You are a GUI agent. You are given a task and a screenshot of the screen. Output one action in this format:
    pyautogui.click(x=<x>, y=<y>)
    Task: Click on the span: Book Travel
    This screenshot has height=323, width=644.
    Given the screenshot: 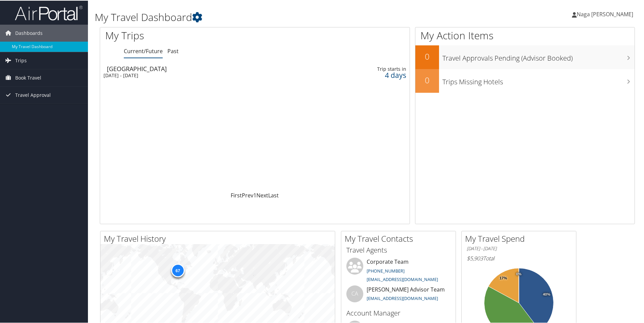 What is the action you would take?
    pyautogui.click(x=28, y=77)
    